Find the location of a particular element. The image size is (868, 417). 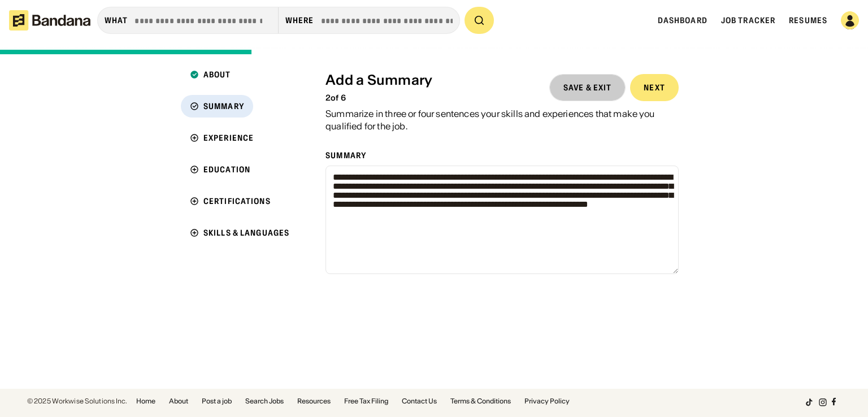

div: Summarize in three or four sentences your skills and experiences that make you qualified for the ... is located at coordinates (502, 120).